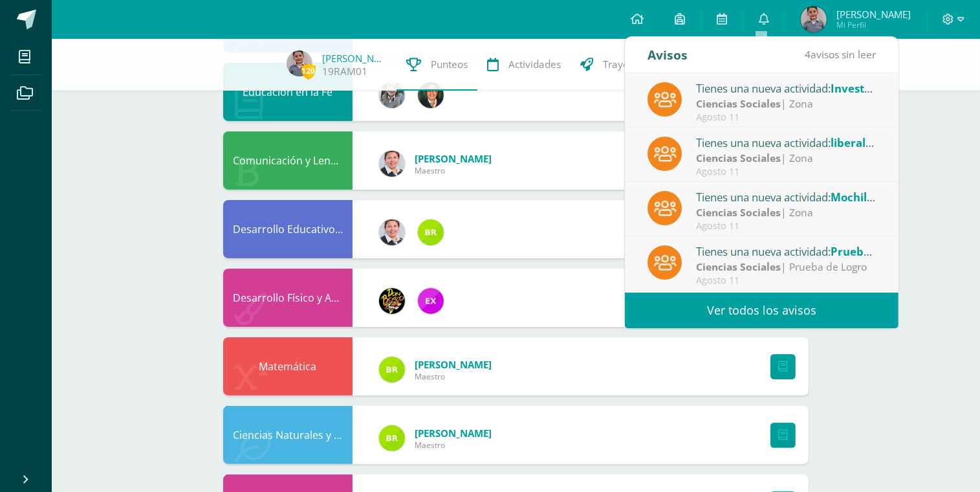 This screenshot has height=492, width=980. I want to click on span: Mochila 72 horas, so click(876, 196).